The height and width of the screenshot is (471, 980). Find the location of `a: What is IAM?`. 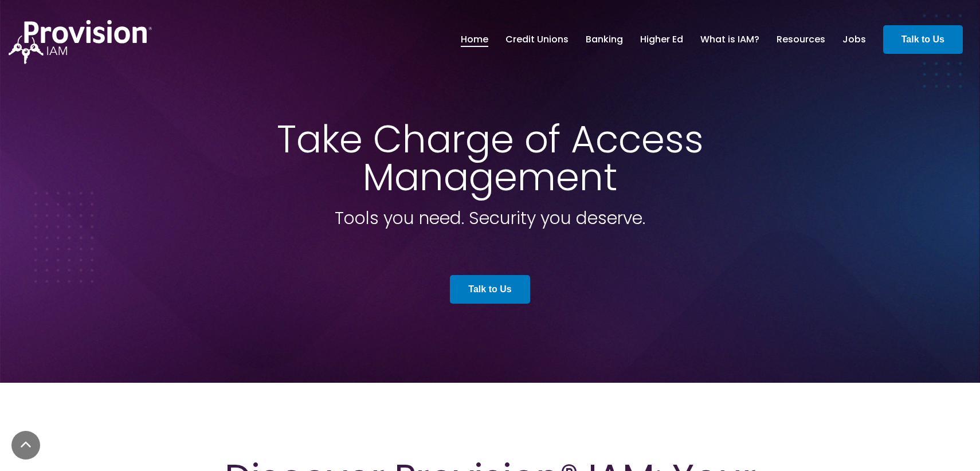

a: What is IAM? is located at coordinates (729, 39).